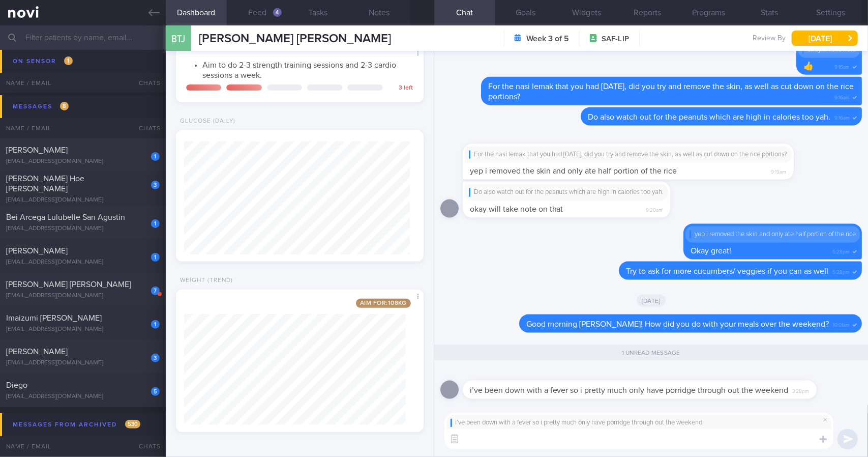 This screenshot has height=457, width=868. What do you see at coordinates (548, 39) in the screenshot?
I see `strong: Week 3 of 5` at bounding box center [548, 39].